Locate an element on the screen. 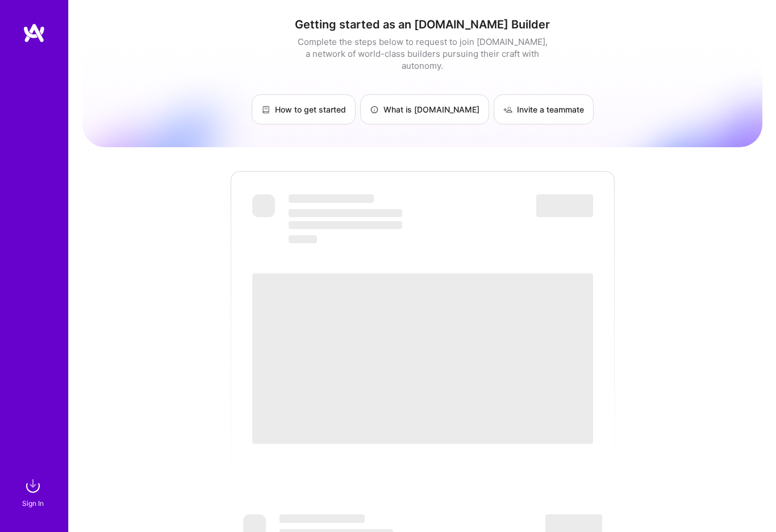 Image resolution: width=776 pixels, height=532 pixels. a: sign inSign In is located at coordinates (34, 492).